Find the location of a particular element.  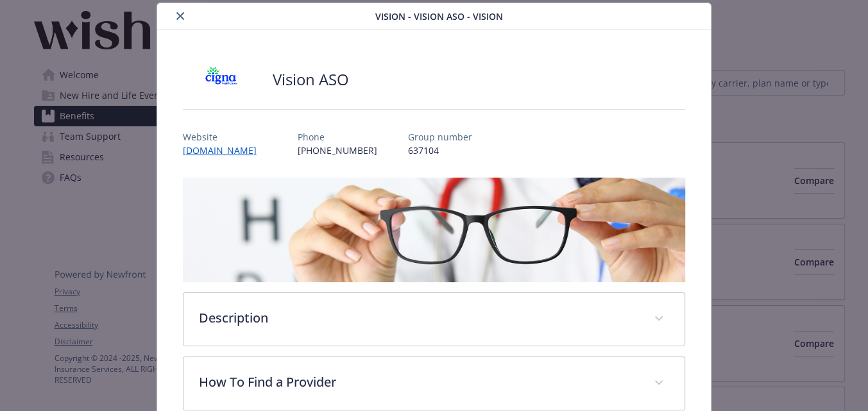

button: close is located at coordinates (180, 16).